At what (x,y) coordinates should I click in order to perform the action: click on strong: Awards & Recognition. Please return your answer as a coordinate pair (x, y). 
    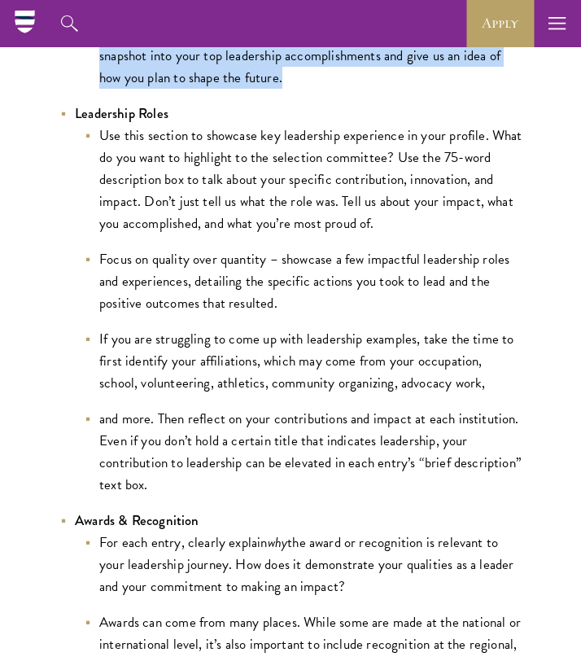
    Looking at the image, I should click on (137, 520).